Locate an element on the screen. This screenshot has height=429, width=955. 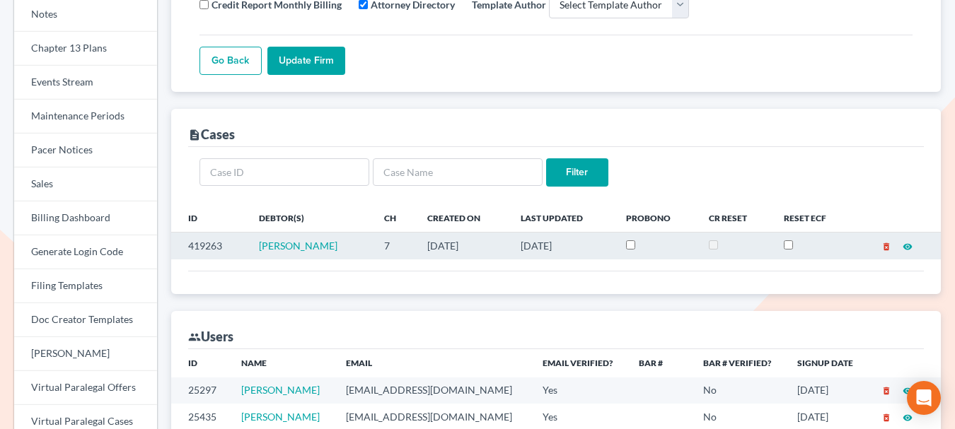
th: CR Reset is located at coordinates (735, 218).